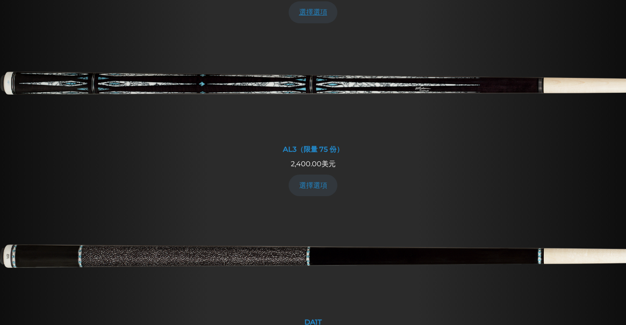 The width and height of the screenshot is (626, 325). I want to click on font: AL3（限量 75 份）, so click(313, 149).